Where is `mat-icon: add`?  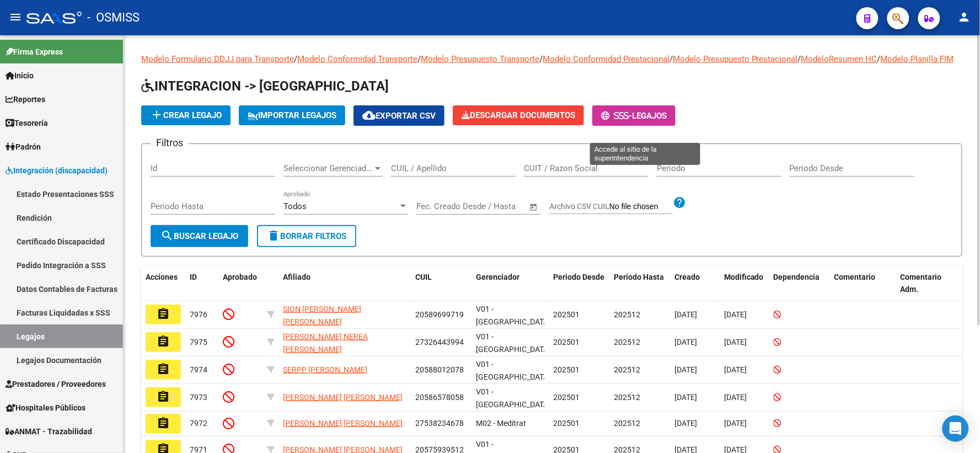 mat-icon: add is located at coordinates (157, 115).